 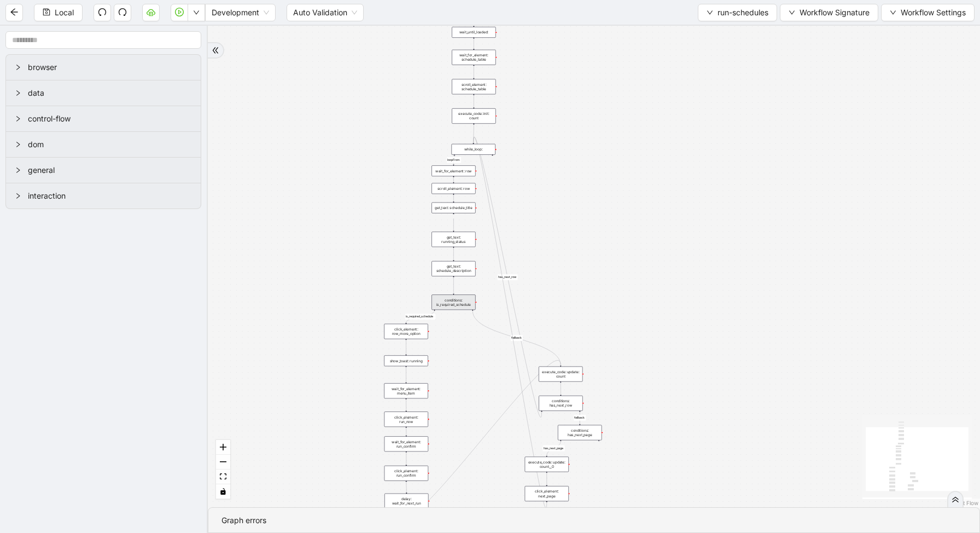 I want to click on div: execute_code: update: count, so click(x=560, y=374).